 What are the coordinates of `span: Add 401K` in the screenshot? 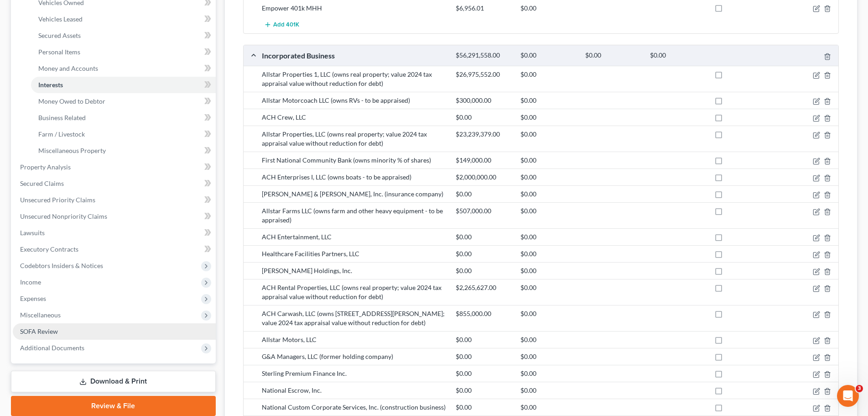 It's located at (286, 25).